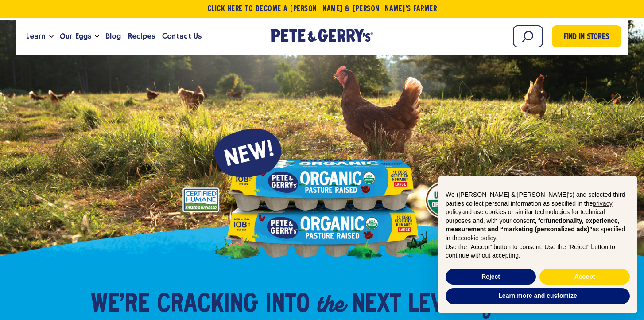 The image size is (644, 320). What do you see at coordinates (97, 36) in the screenshot?
I see `button: Open the dropdown menu for Our Eggs` at bounding box center [97, 36].